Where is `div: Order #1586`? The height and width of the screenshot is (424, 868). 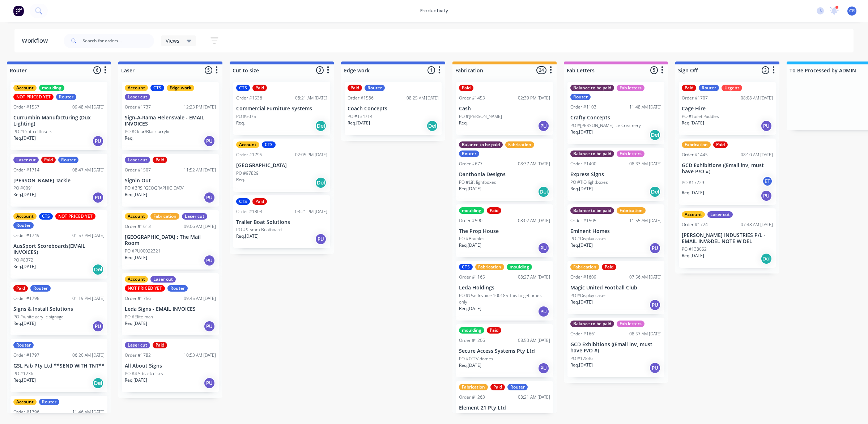 div: Order #1586 is located at coordinates (361, 98).